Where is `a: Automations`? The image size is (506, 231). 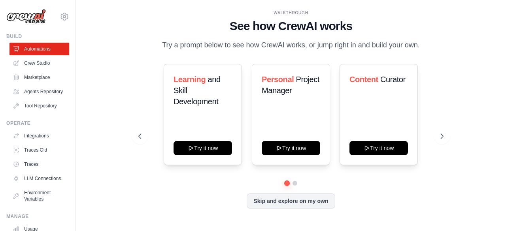
a: Automations is located at coordinates (39, 49).